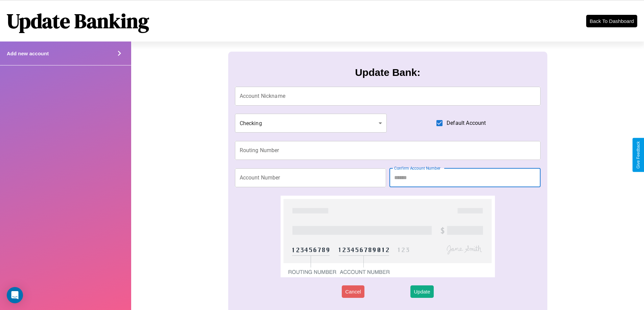 The image size is (644, 310). I want to click on div: Checking, so click(311, 123).